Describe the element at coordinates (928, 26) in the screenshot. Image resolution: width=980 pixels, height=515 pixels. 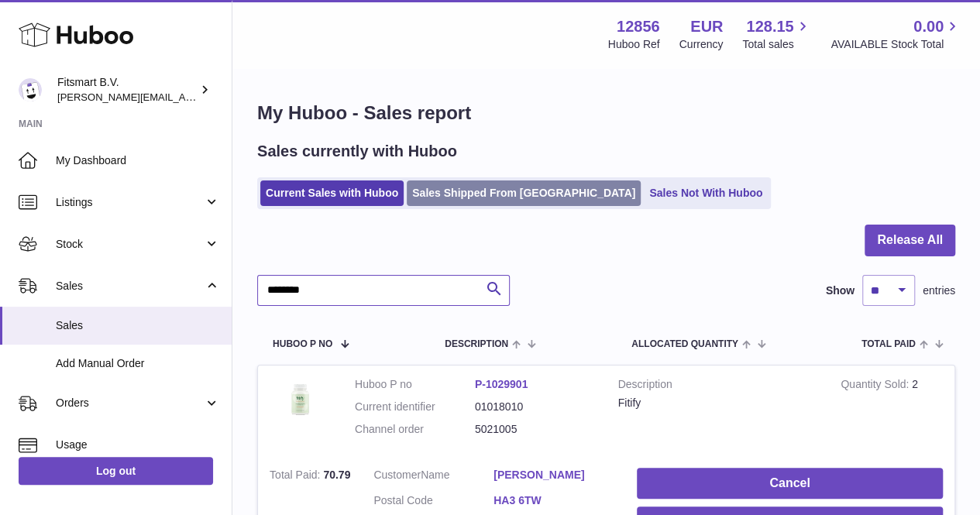
I see `span: 0.00` at that location.